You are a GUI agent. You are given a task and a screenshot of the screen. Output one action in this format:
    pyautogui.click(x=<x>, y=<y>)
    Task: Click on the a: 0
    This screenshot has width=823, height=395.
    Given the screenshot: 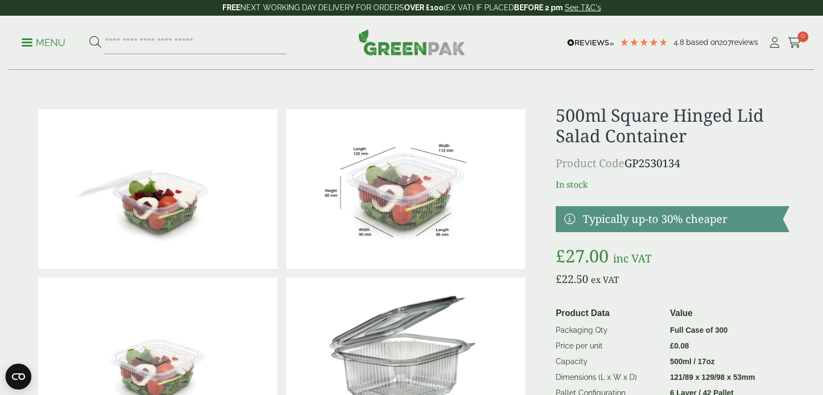 What is the action you would take?
    pyautogui.click(x=794, y=43)
    